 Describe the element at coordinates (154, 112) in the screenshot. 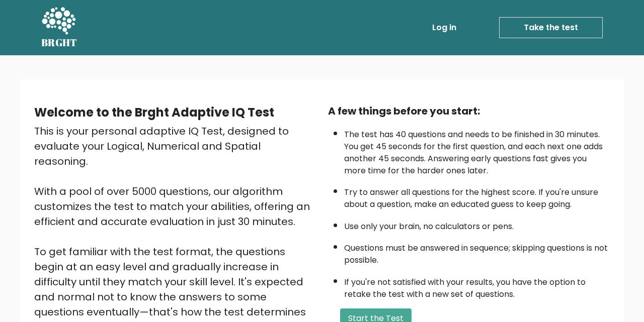

I see `b: Welcome to the Brght Adaptive IQ Test` at that location.